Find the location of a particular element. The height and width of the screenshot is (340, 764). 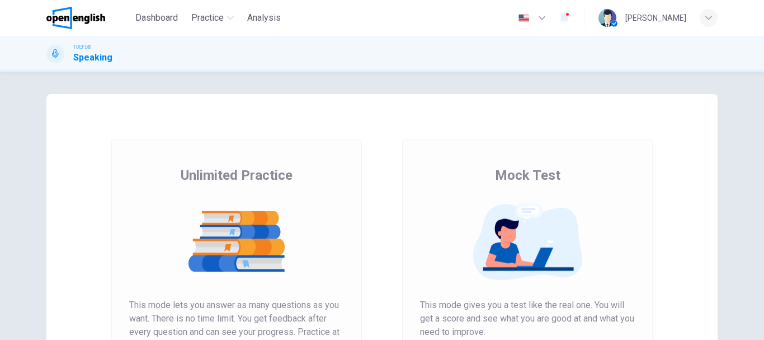

a: OpenEnglish logo is located at coordinates (88, 18).